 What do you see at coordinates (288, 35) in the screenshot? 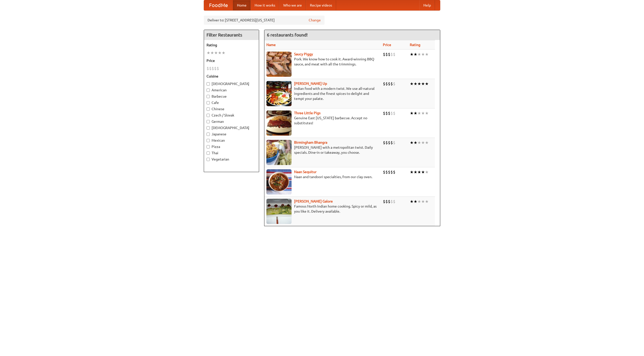
I see `ng-pluralize: 6 restaurants found!` at bounding box center [288, 35].